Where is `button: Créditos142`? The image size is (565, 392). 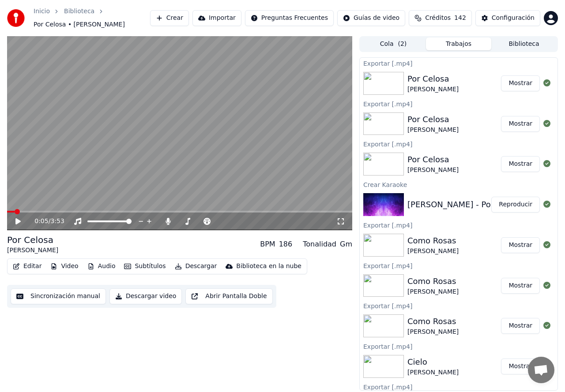 button: Créditos142 is located at coordinates (440, 18).